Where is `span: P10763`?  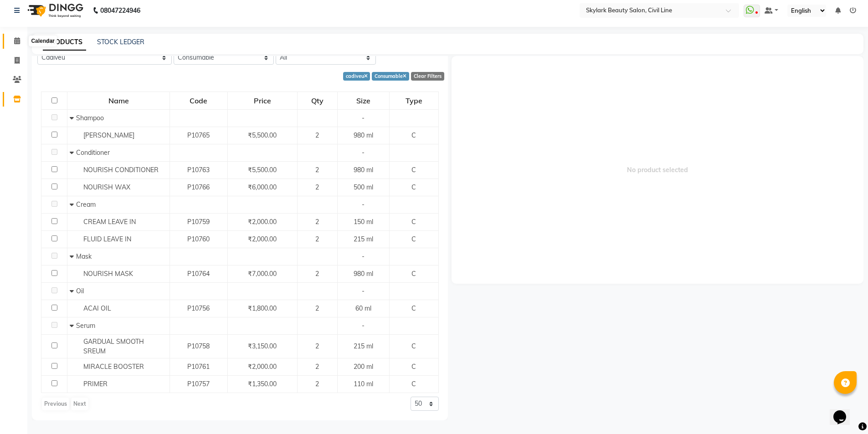 span: P10763 is located at coordinates (198, 170).